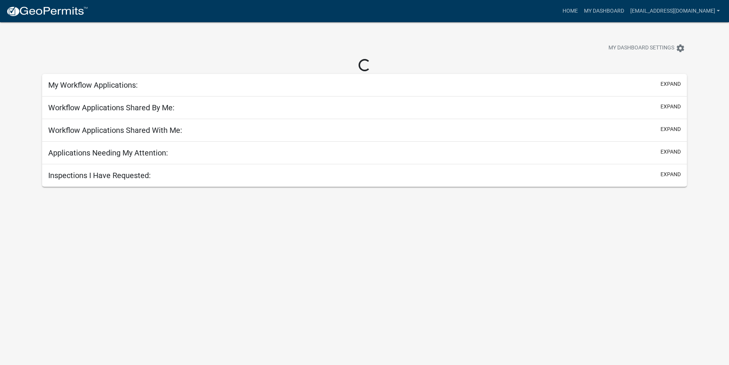 This screenshot has height=365, width=729. I want to click on a: Home, so click(570, 11).